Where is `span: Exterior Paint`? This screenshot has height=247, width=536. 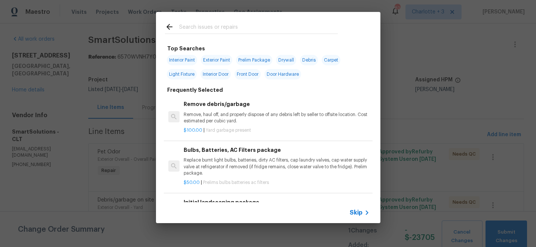
span: Exterior Paint is located at coordinates (216, 60).